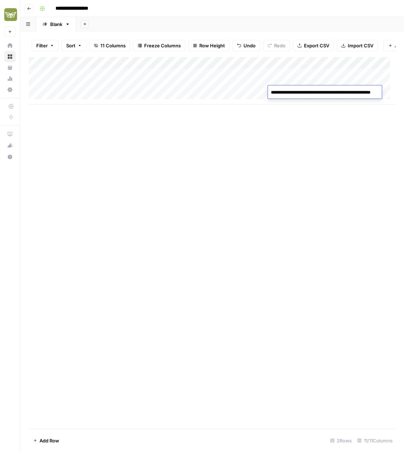 The image size is (404, 452). Describe the element at coordinates (42, 46) in the screenshot. I see `span: Filter` at that location.